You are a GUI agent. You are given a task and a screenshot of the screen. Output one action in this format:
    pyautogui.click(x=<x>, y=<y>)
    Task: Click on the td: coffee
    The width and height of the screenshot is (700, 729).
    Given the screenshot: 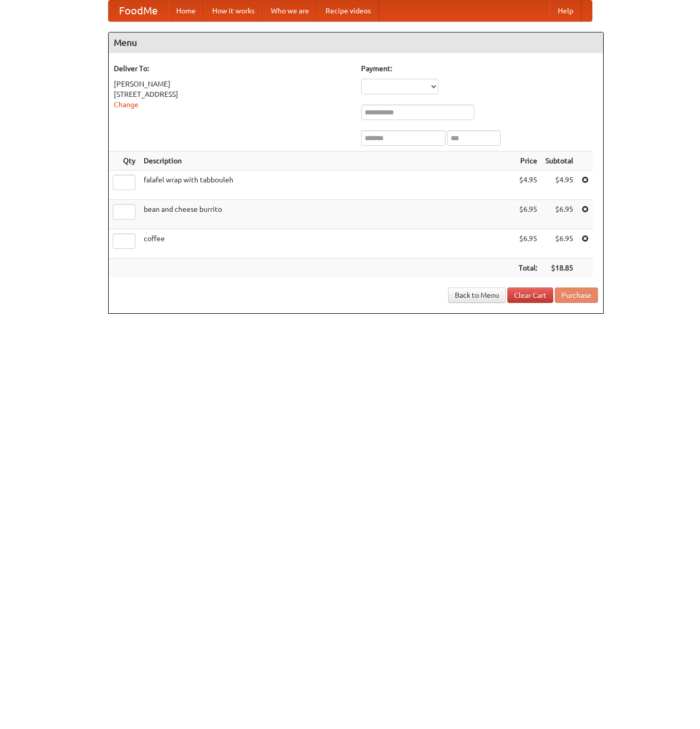 What is the action you would take?
    pyautogui.click(x=327, y=244)
    